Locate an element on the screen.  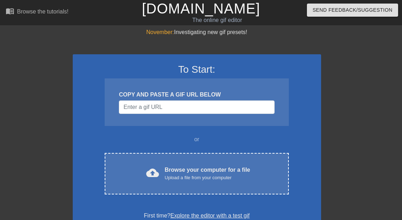
div: or is located at coordinates (197, 140).